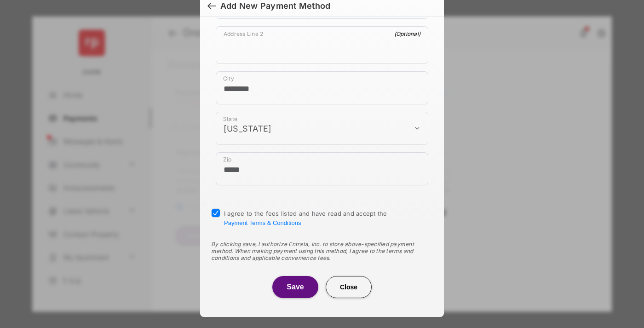 The image size is (644, 328). Describe the element at coordinates (305, 218) in the screenshot. I see `span: I agree to the fees listed and have read and accept the` at that location.